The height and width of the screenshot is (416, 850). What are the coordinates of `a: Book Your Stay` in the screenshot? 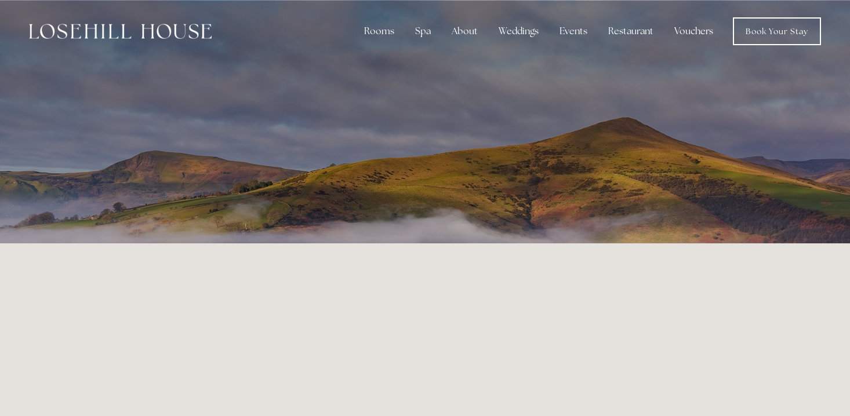 It's located at (777, 31).